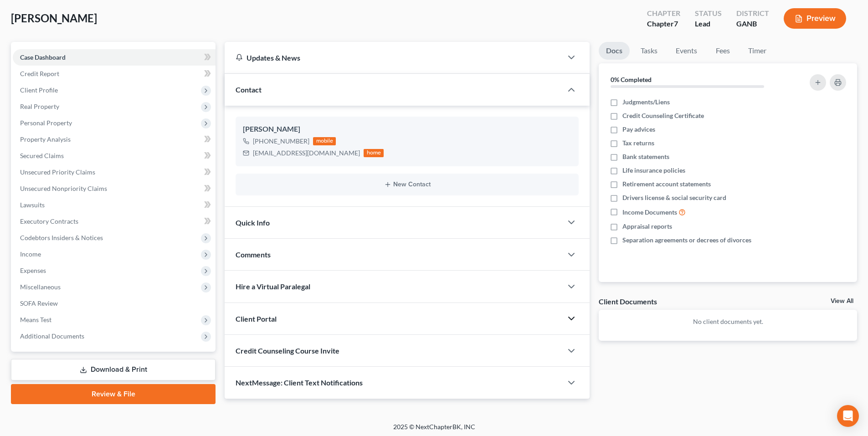  I want to click on a: Executory Contracts, so click(114, 222).